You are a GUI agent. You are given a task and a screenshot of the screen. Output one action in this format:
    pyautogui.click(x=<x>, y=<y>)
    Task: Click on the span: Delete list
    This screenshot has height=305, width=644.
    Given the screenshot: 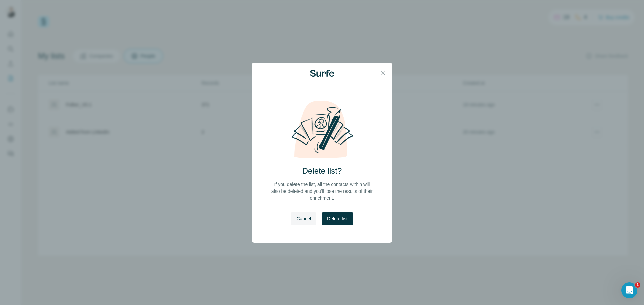 What is the action you would take?
    pyautogui.click(x=337, y=219)
    